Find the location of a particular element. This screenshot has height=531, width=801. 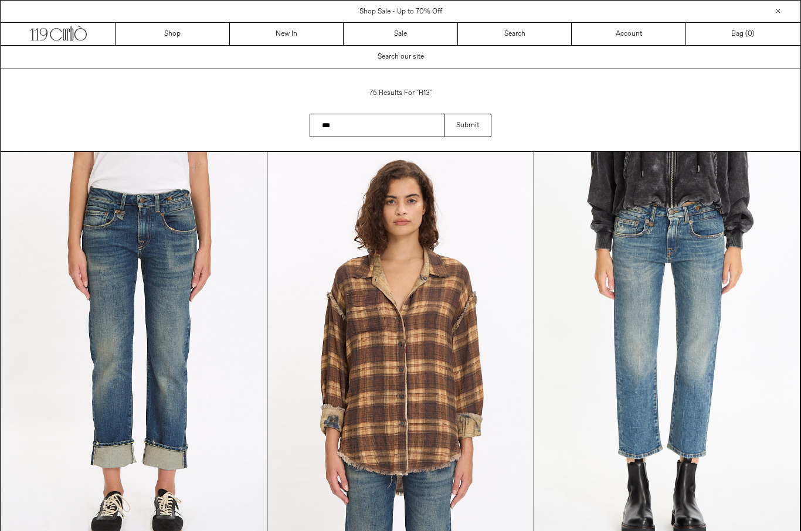

a: Shop is located at coordinates (172, 34).